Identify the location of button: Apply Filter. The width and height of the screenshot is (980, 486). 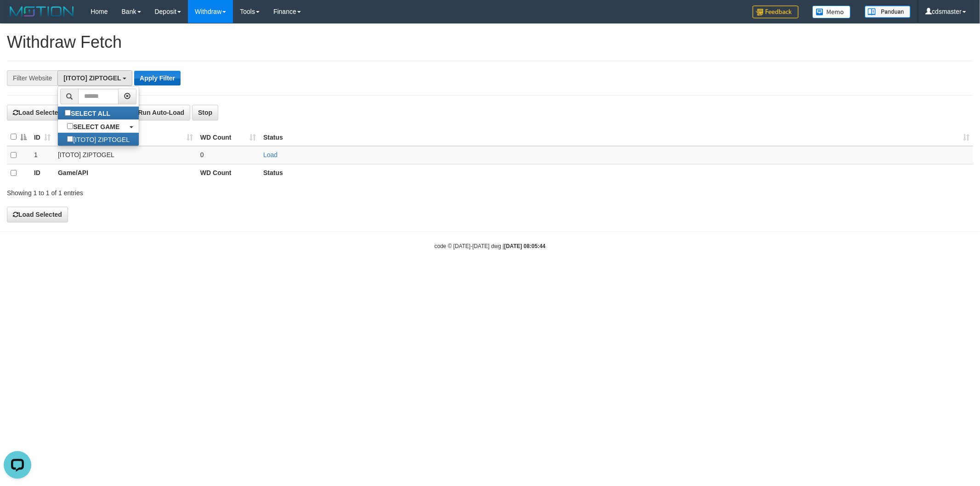
(157, 78).